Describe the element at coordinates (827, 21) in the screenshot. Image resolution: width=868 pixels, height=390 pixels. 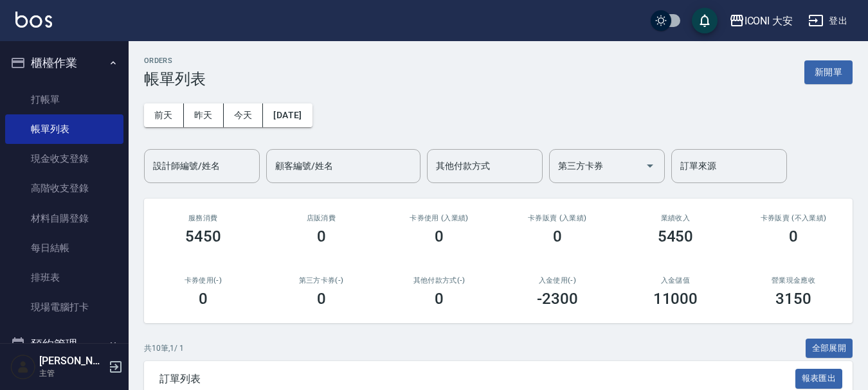
I see `button: 登出` at that location.